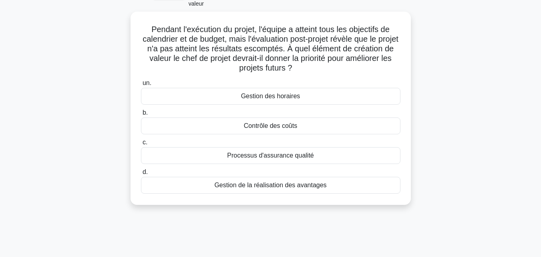  Describe the element at coordinates (270, 155) in the screenshot. I see `font: Processus d'assurance qualité` at that location.